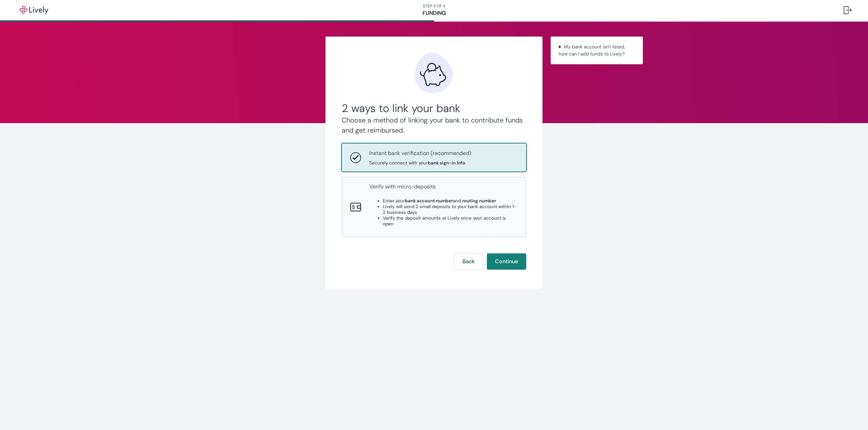  What do you see at coordinates (468, 261) in the screenshot?
I see `button: Back` at bounding box center [468, 261].